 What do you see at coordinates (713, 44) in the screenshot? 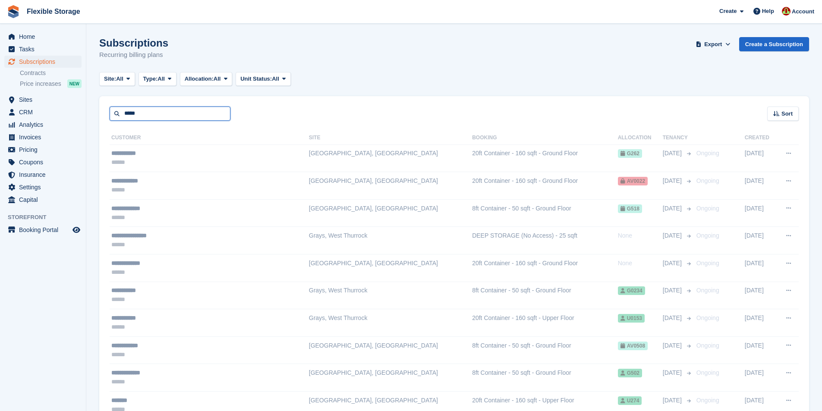
I see `span: Export` at bounding box center [713, 44].